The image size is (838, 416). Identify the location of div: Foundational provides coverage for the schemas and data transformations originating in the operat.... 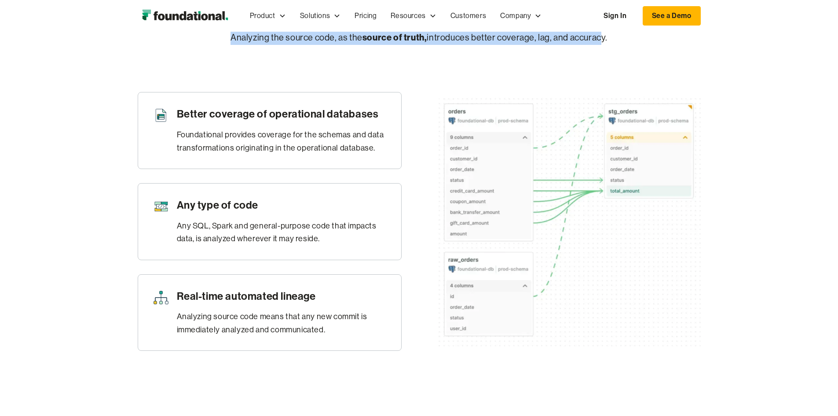
(282, 141).